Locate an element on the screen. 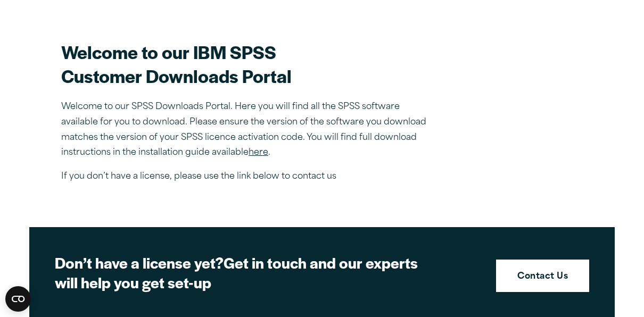 Image resolution: width=644 pixels, height=317 pixels. p: If you don’t have a license, please use the link below to contact us is located at coordinates (247, 177).